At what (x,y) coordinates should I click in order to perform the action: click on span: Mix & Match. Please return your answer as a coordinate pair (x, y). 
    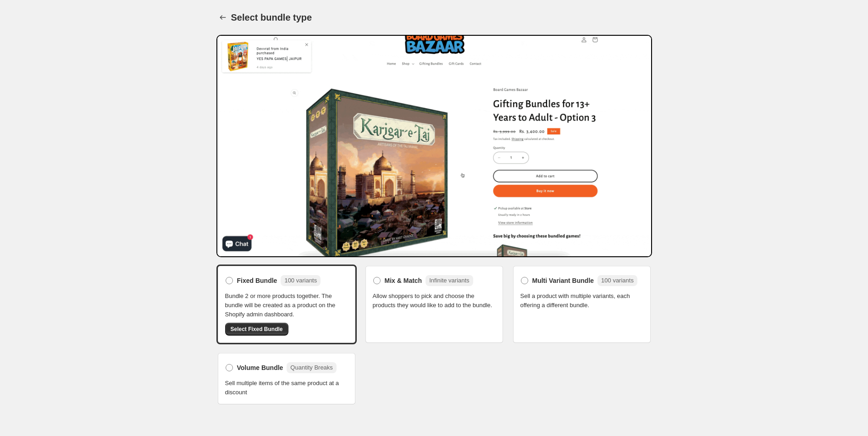
    Looking at the image, I should click on (403, 280).